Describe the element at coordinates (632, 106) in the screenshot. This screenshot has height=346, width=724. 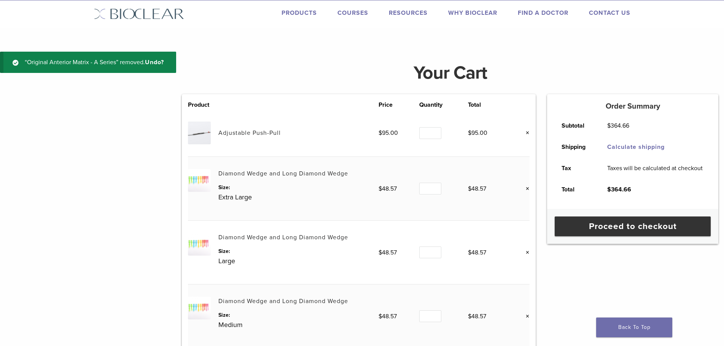
I see `h5: Order Summary` at that location.